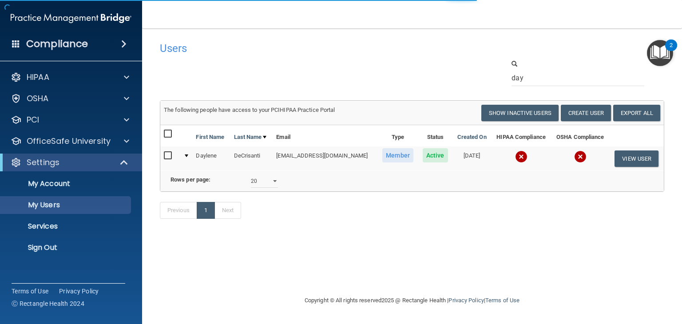 This screenshot has width=682, height=324. Describe the element at coordinates (66, 205) in the screenshot. I see `p: My Users` at that location.